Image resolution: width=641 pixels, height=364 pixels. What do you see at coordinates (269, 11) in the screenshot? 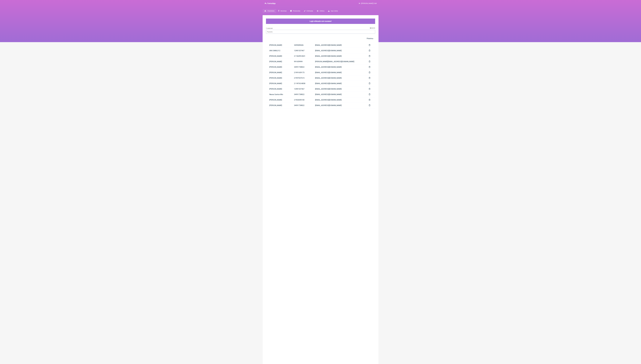
I see `a: Pacientes` at bounding box center [269, 11].